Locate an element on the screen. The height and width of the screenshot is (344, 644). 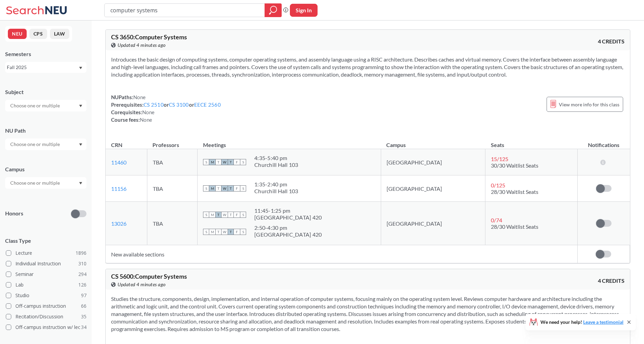
div: 2:50 - 4:30 pm is located at coordinates (288, 228).